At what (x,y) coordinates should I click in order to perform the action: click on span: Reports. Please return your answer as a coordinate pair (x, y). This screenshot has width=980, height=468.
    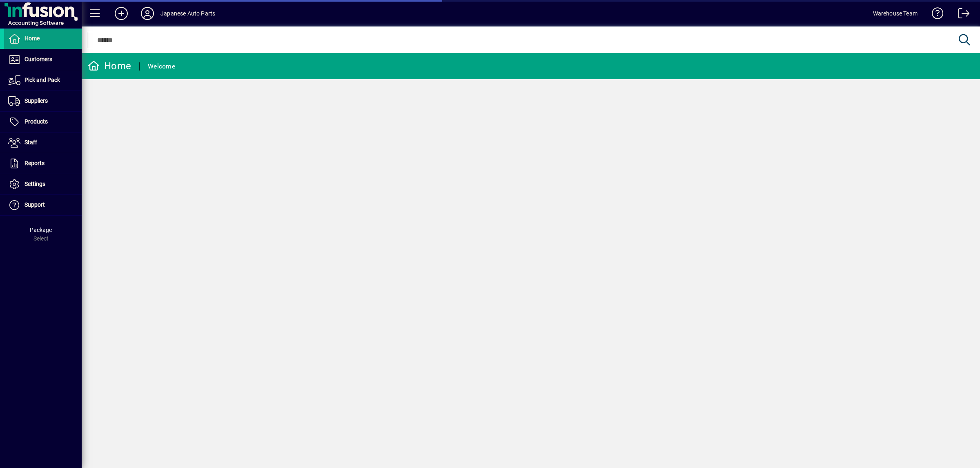
    Looking at the image, I should click on (35, 163).